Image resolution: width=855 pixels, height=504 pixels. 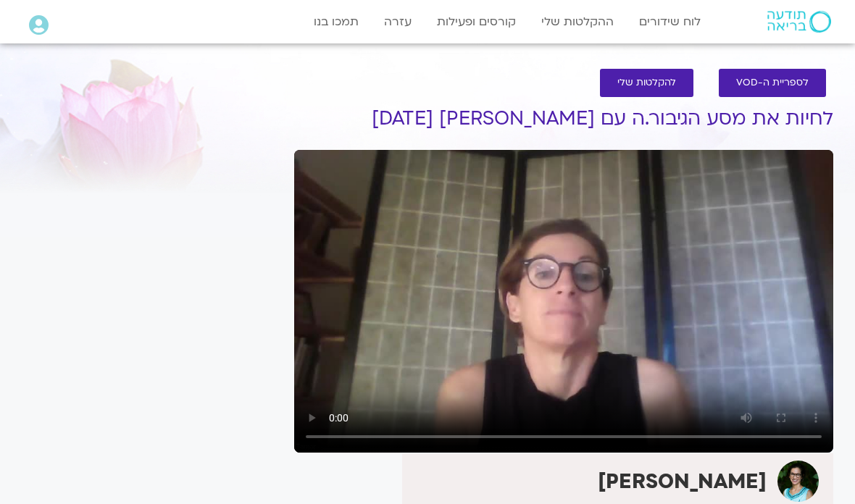 What do you see at coordinates (647, 83) in the screenshot?
I see `span: להקלטות שלי` at bounding box center [647, 83].